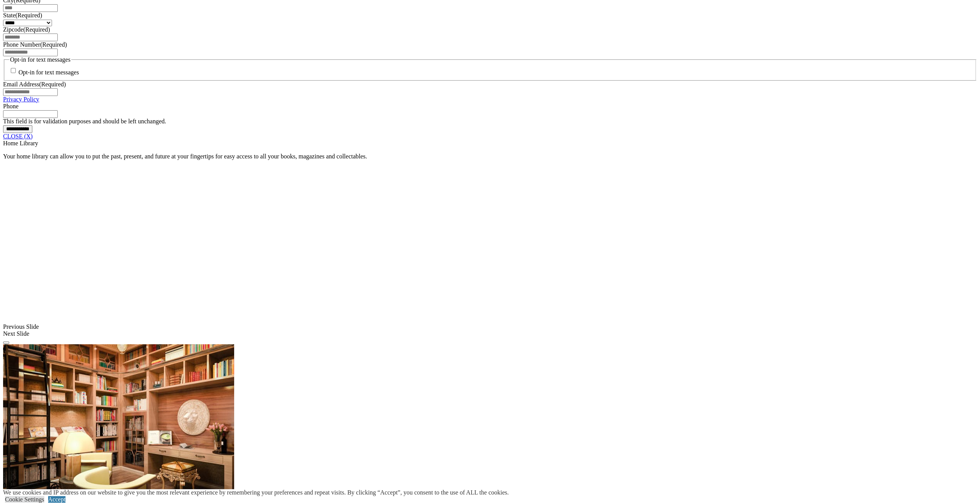 The height and width of the screenshot is (503, 980). What do you see at coordinates (6, 342) in the screenshot?
I see `button: Click here to pause slide show` at bounding box center [6, 342].